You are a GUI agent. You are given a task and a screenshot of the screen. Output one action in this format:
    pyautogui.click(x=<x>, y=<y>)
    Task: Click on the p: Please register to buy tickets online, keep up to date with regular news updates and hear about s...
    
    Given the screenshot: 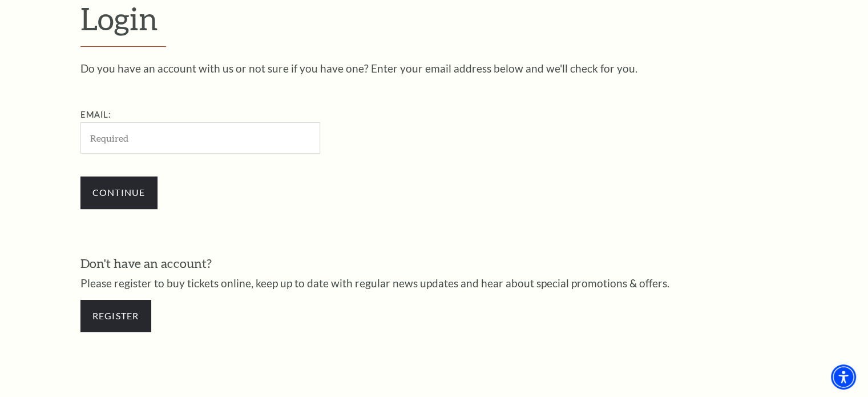 What is the action you would take?
    pyautogui.click(x=434, y=283)
    